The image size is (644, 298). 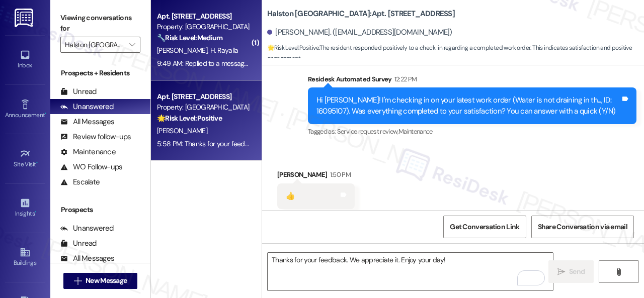 What do you see at coordinates (205, 63) in the screenshot?
I see `div: 9:49 AM: Replied to a message:N` at bounding box center [205, 63].